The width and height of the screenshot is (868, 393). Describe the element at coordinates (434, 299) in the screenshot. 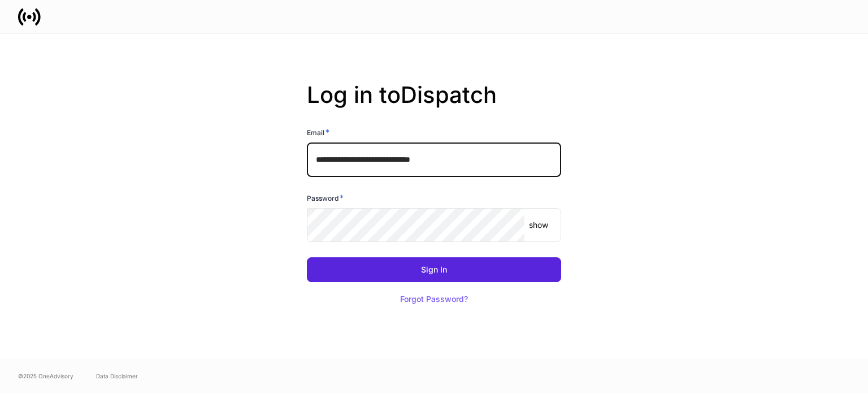

I see `button: Forgot Password?` at that location.